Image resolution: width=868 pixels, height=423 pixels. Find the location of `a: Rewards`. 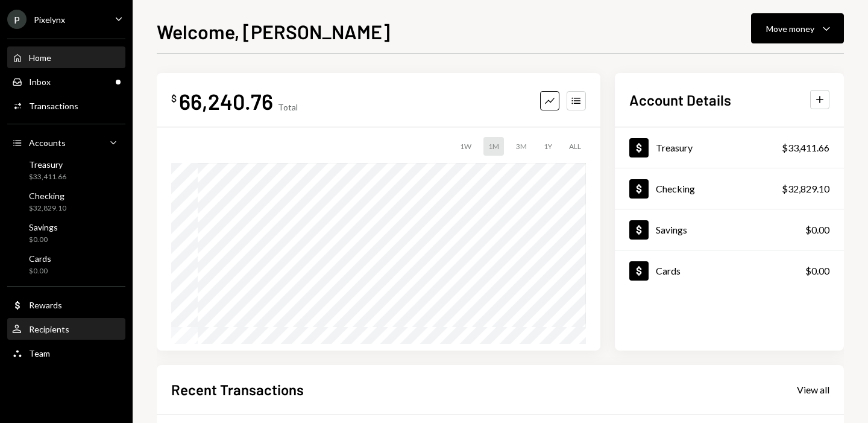

a: Rewards is located at coordinates (66, 305).